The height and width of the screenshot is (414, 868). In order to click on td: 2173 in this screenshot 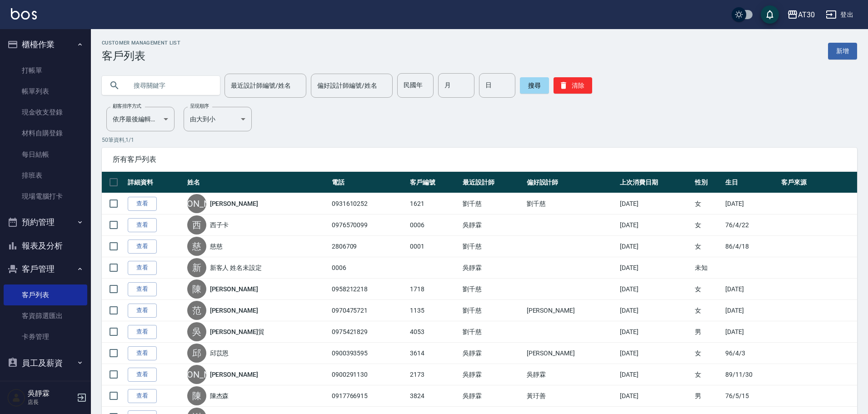, I will do `click(434, 374)`.